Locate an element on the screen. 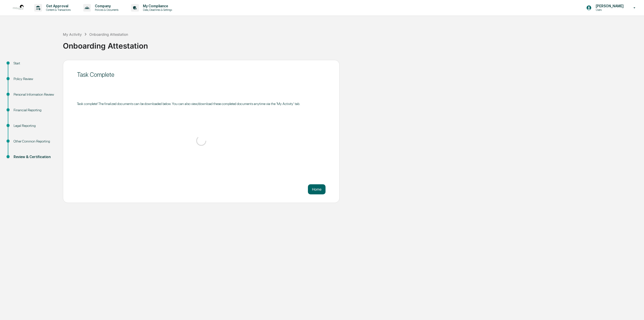  div: Start is located at coordinates (34, 63).